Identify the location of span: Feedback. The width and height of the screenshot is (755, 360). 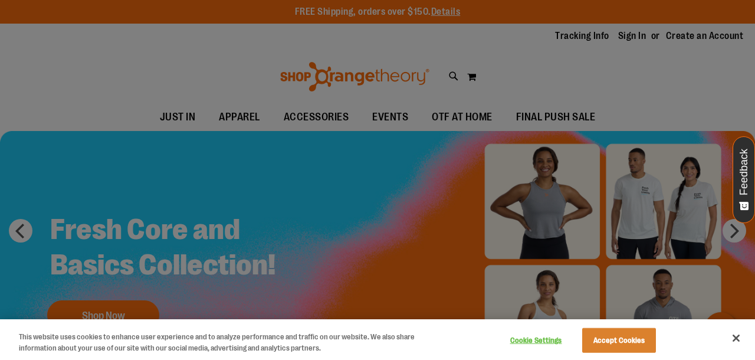
(743, 172).